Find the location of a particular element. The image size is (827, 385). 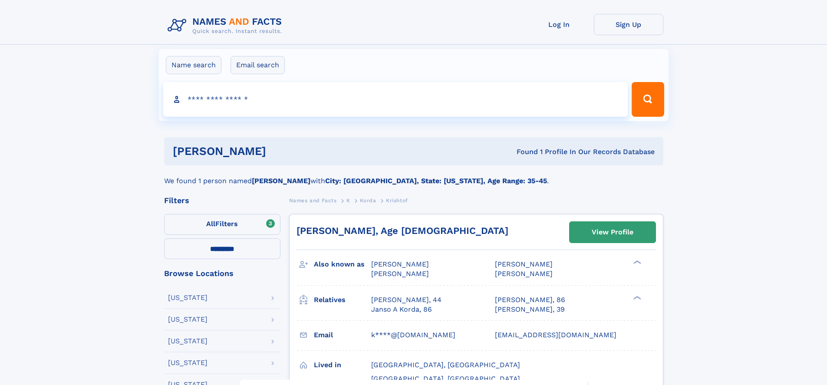

a: Janso A Korda, 86 is located at coordinates (401, 309).